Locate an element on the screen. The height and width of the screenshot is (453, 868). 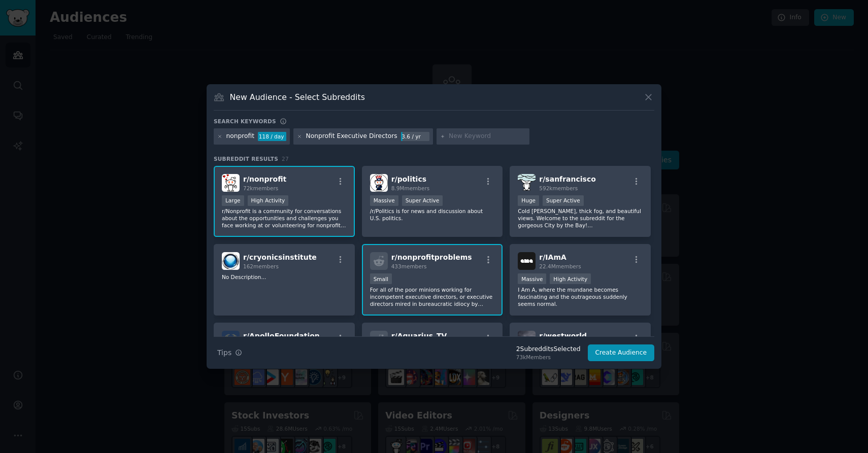
p: No Description... is located at coordinates (284, 277).